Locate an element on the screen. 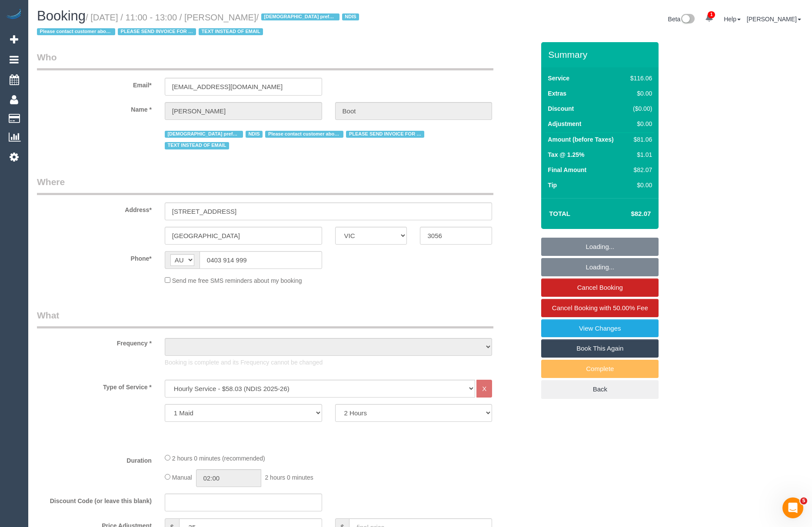 The height and width of the screenshot is (527, 812). label: Tax @ 1.25% is located at coordinates (566, 154).